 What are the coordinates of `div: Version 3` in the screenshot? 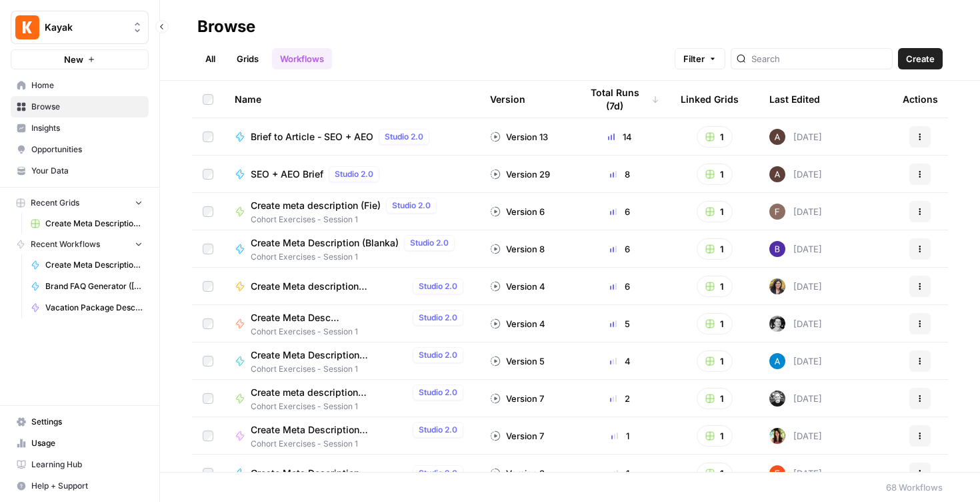 It's located at (517, 473).